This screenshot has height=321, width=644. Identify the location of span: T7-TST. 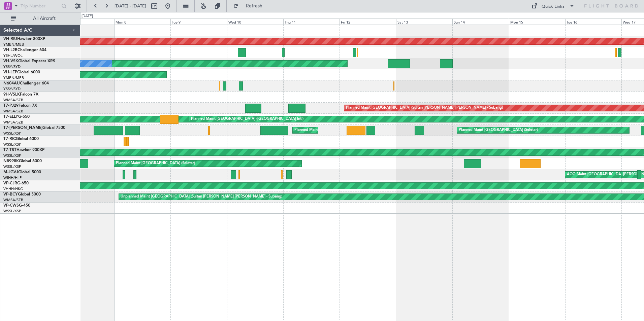
(10, 150).